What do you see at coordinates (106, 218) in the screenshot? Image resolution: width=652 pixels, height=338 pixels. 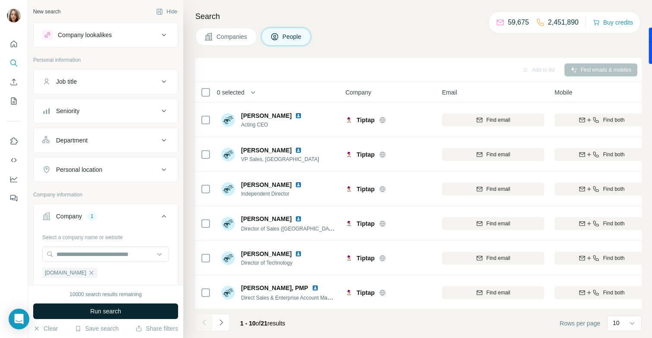 I see `button: Company1` at bounding box center [106, 218].